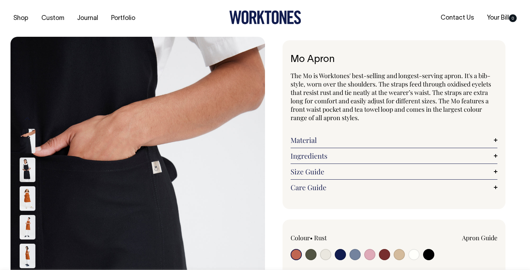 Image resolution: width=530 pixels, height=270 pixels. Describe the element at coordinates (502, 18) in the screenshot. I see `a: Your Bill0` at that location.